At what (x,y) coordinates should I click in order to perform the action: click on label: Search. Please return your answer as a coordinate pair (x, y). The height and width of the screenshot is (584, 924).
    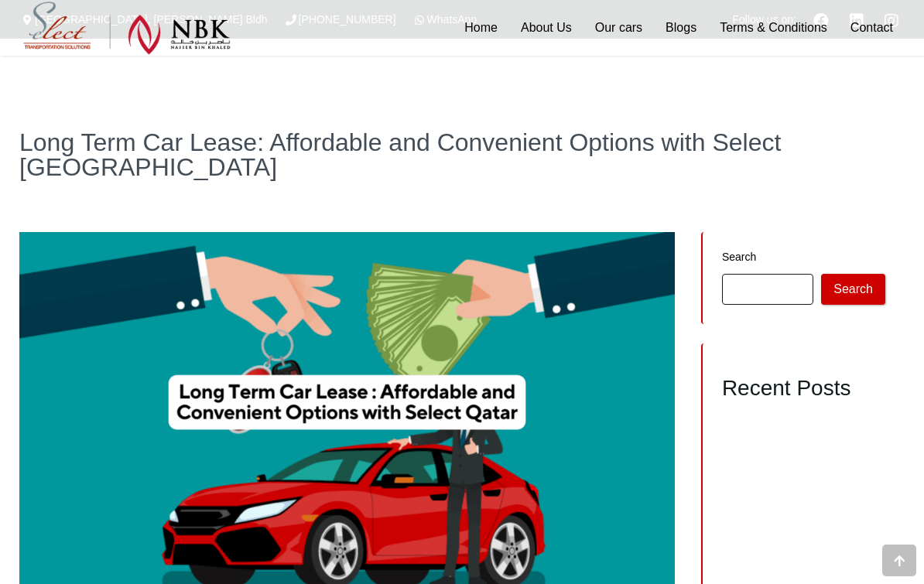
    Looking at the image, I should click on (803, 257).